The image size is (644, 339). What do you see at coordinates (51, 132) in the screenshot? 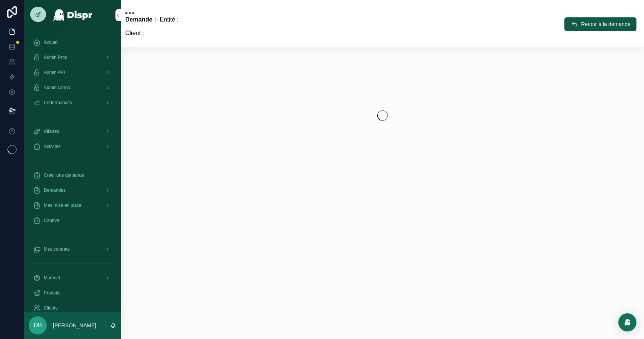
I see `span: Affaires` at bounding box center [51, 132].